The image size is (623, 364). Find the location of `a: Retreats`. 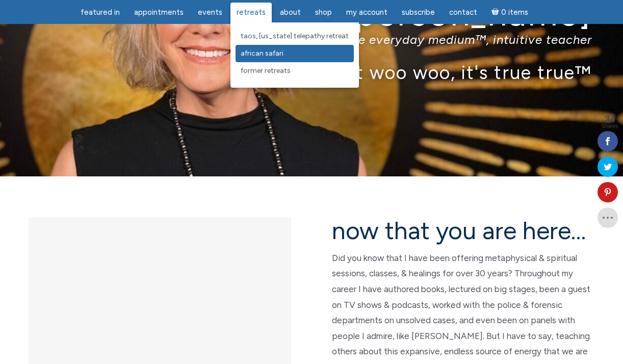

a: Retreats is located at coordinates (251, 12).